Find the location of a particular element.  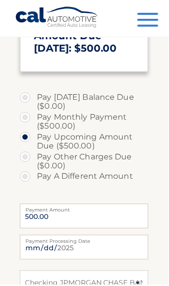

label: Pay Upcoming Amount Due ($500.00) is located at coordinates (85, 138).